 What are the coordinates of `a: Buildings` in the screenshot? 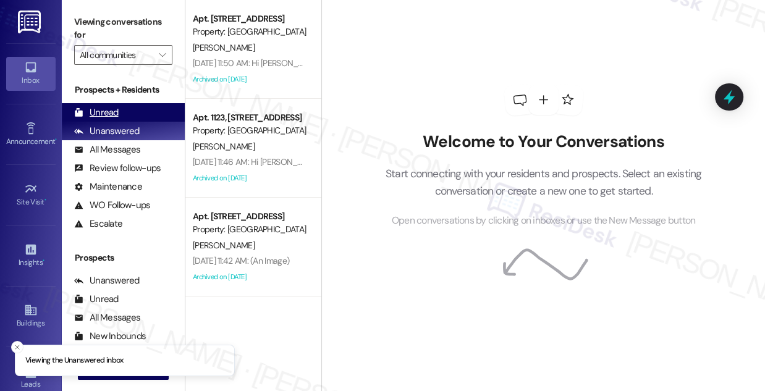 It's located at (31, 316).